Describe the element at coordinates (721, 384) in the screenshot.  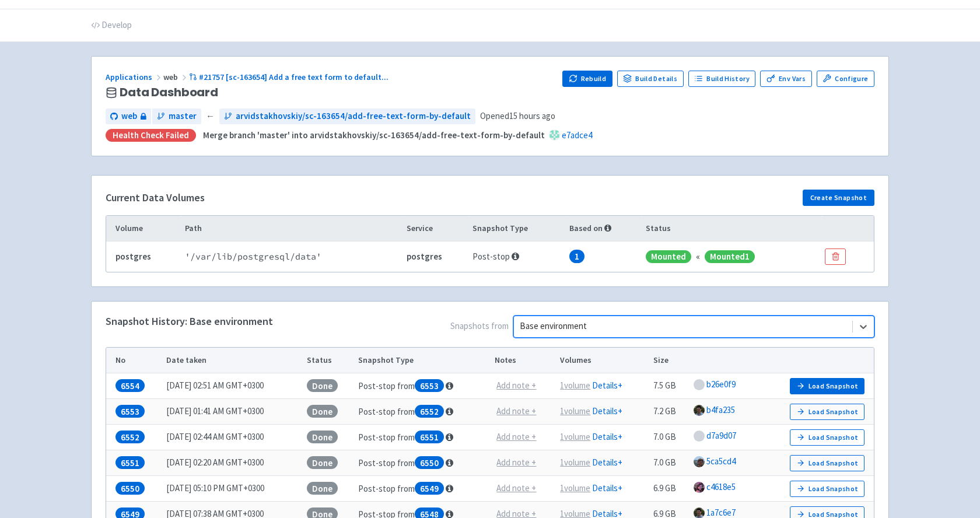
I see `a: b26e0f9` at that location.